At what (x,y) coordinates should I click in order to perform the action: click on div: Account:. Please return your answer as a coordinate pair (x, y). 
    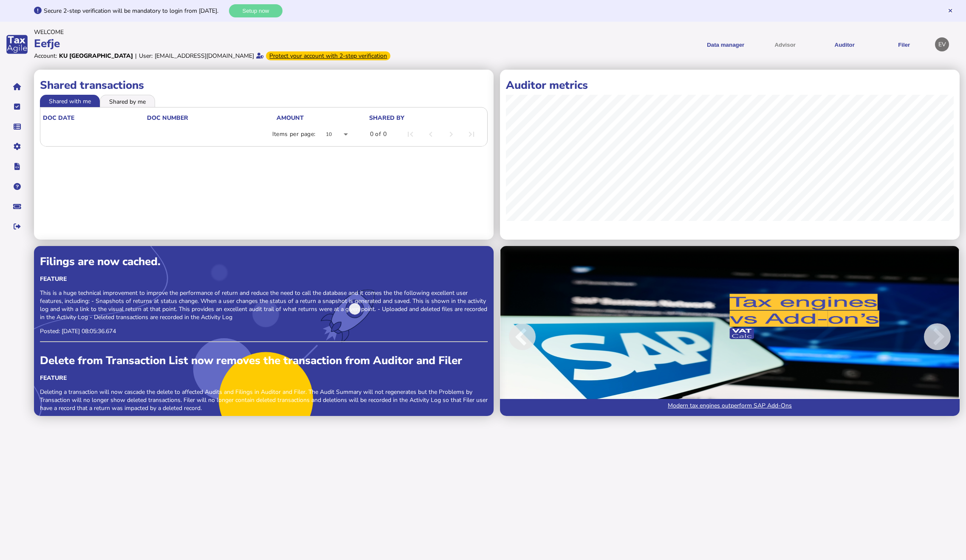
    Looking at the image, I should click on (45, 56).